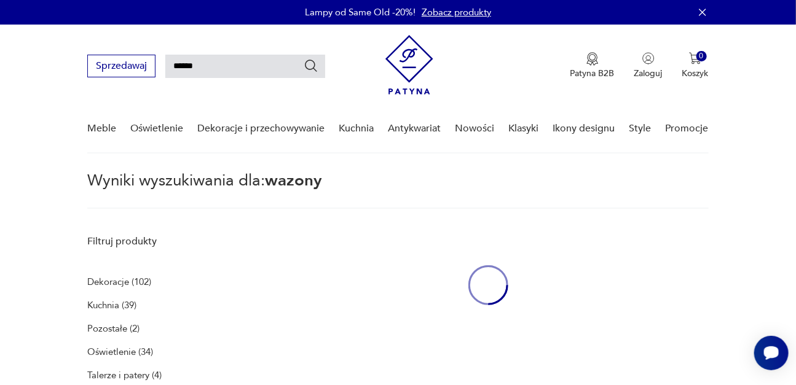  I want to click on p: Pozostałe (2), so click(113, 329).